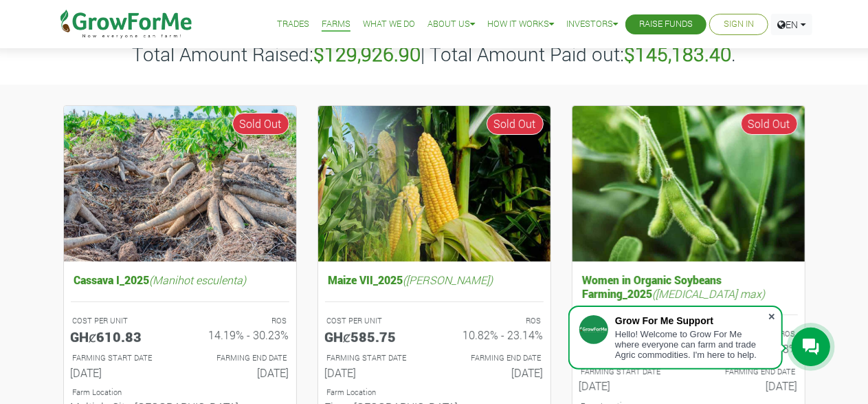 Image resolution: width=868 pixels, height=404 pixels. Describe the element at coordinates (666, 24) in the screenshot. I see `a: Raise Funds` at that location.